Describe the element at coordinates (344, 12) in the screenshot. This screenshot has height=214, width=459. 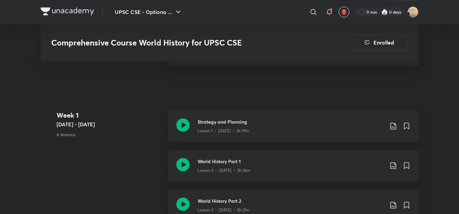
I see `img: avatar` at that location.